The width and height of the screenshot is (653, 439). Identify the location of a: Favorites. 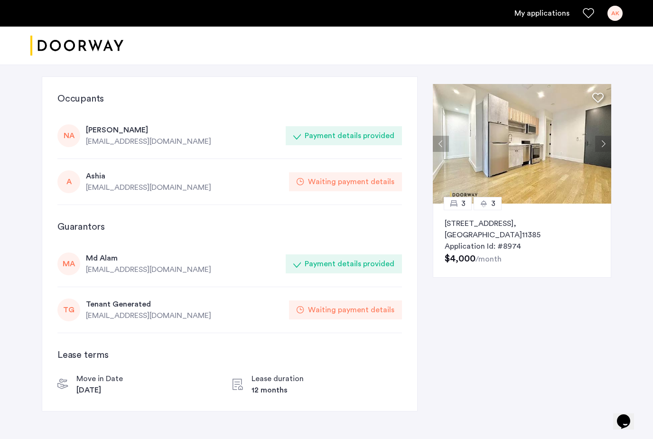
(588, 13).